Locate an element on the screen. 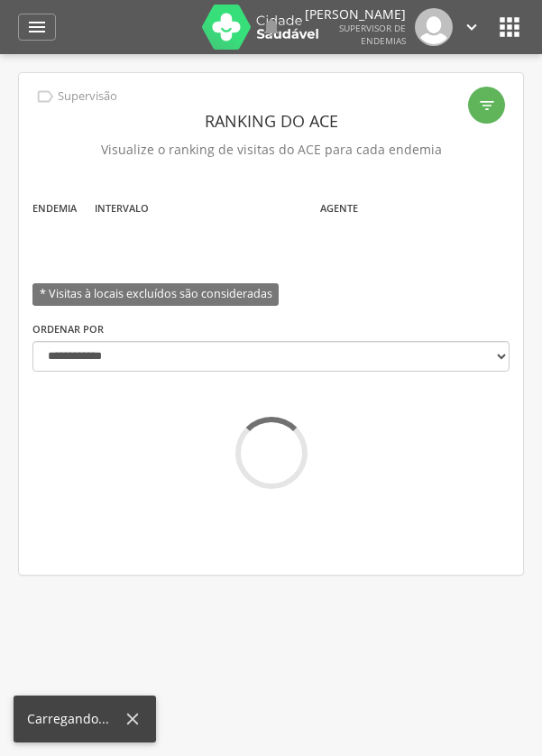 This screenshot has height=756, width=542. div: Carregando... is located at coordinates (75, 719).